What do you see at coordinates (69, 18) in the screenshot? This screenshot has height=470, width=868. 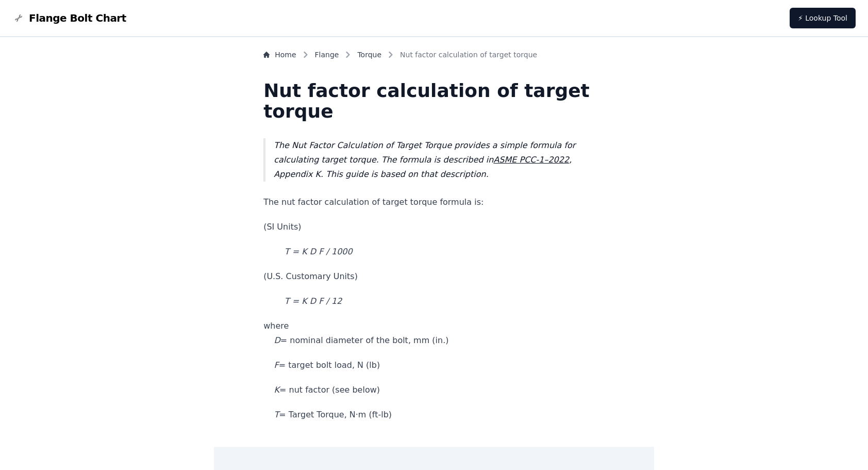 I see `a: Flange Bolt Chart LogoFlange Bolt Chart` at bounding box center [69, 18].